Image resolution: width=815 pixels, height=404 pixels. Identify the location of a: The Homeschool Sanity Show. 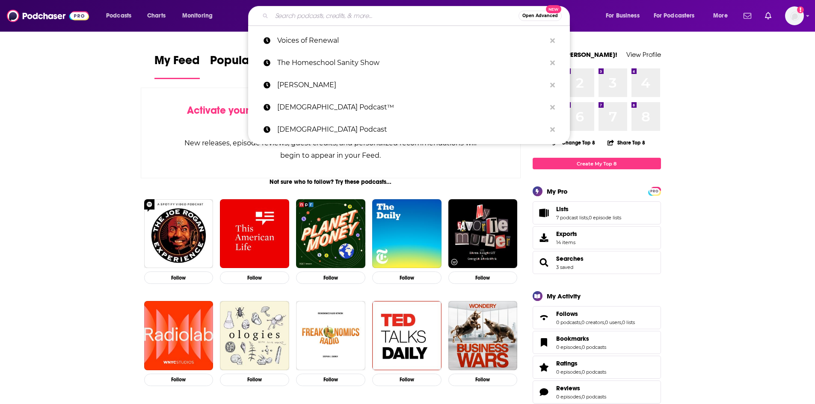
(409, 63).